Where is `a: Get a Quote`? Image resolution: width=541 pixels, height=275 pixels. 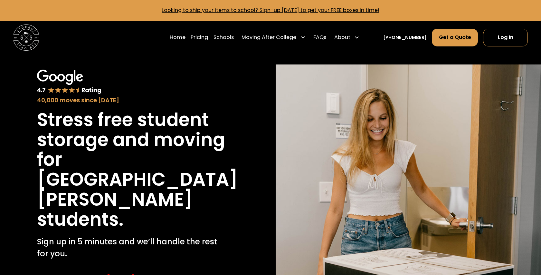 a: Get a Quote is located at coordinates (455, 37).